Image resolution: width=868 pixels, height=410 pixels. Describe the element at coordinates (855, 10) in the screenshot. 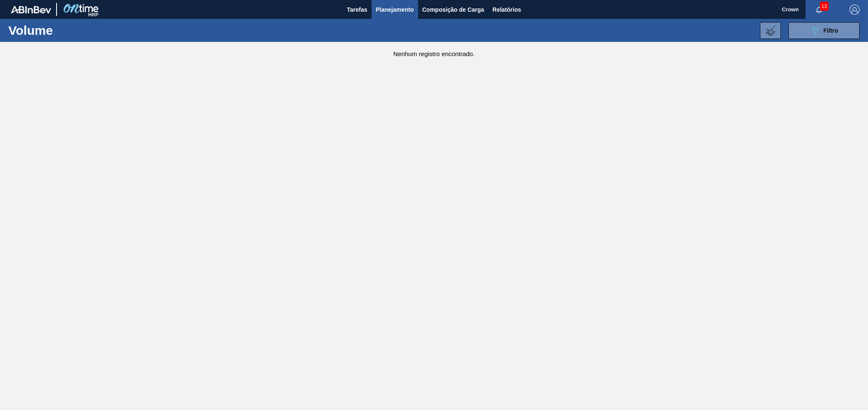

I see `img: Logout` at that location.